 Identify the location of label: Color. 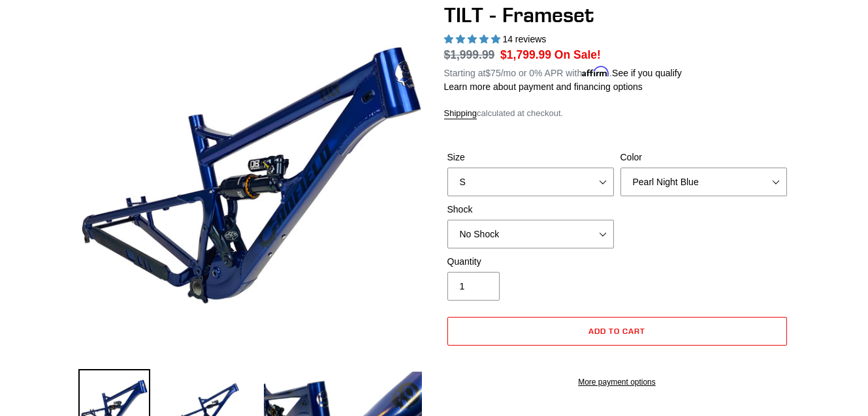
(704, 158).